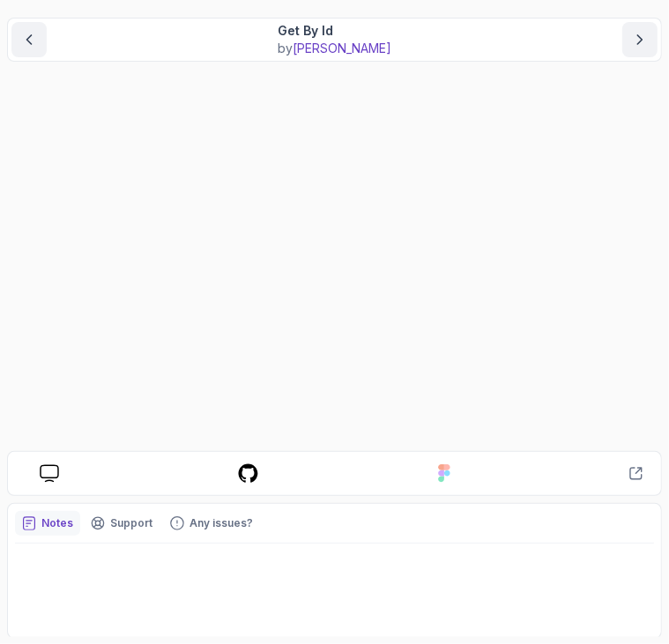  I want to click on p: Get By Id, so click(334, 31).